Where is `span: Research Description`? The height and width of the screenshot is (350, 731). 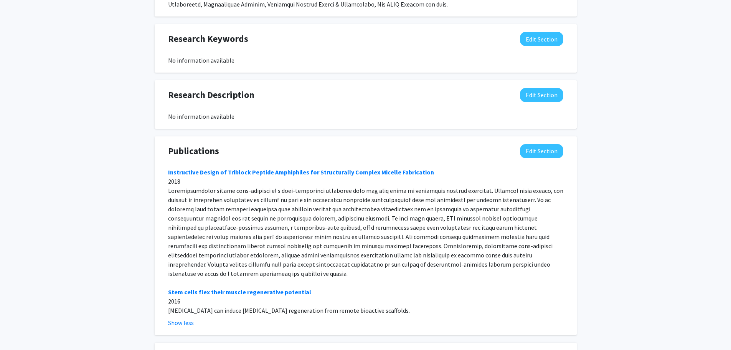 span: Research Description is located at coordinates (211, 95).